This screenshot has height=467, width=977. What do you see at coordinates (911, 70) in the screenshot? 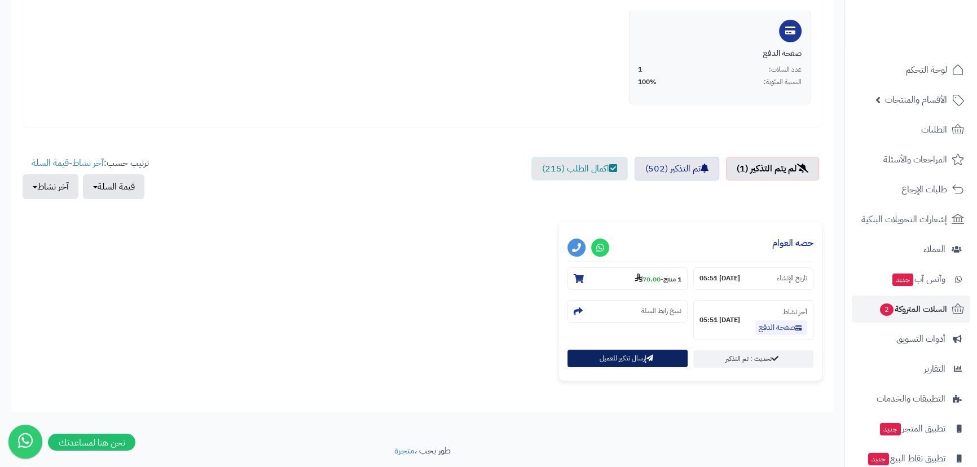
I see `a: لوحة التحكم` at bounding box center [911, 70].